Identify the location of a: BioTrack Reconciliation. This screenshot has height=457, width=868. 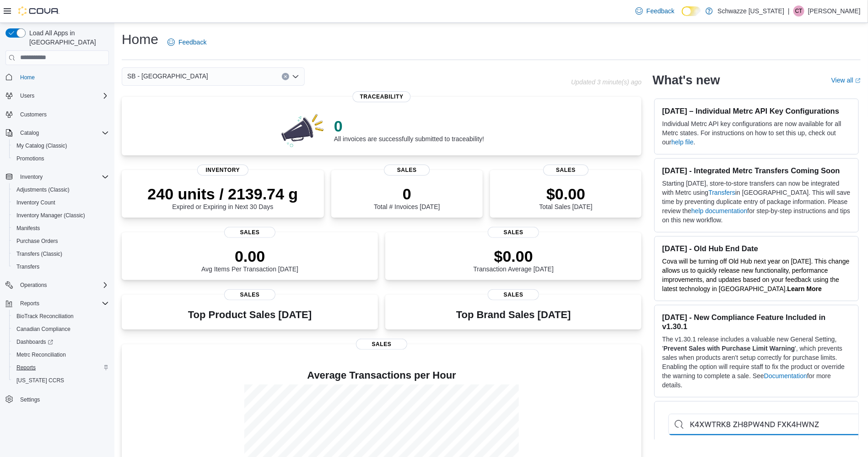
(45, 316).